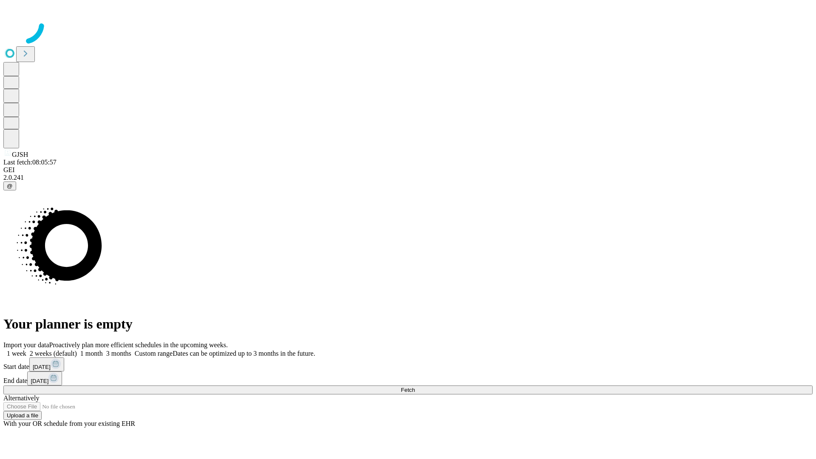 This screenshot has width=816, height=459. I want to click on span: GJSH, so click(20, 154).